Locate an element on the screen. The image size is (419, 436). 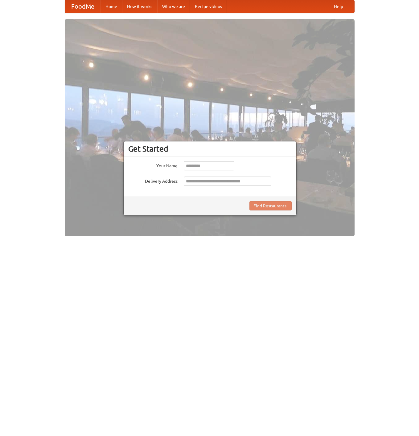
label: Delivery Address is located at coordinates (153, 180).